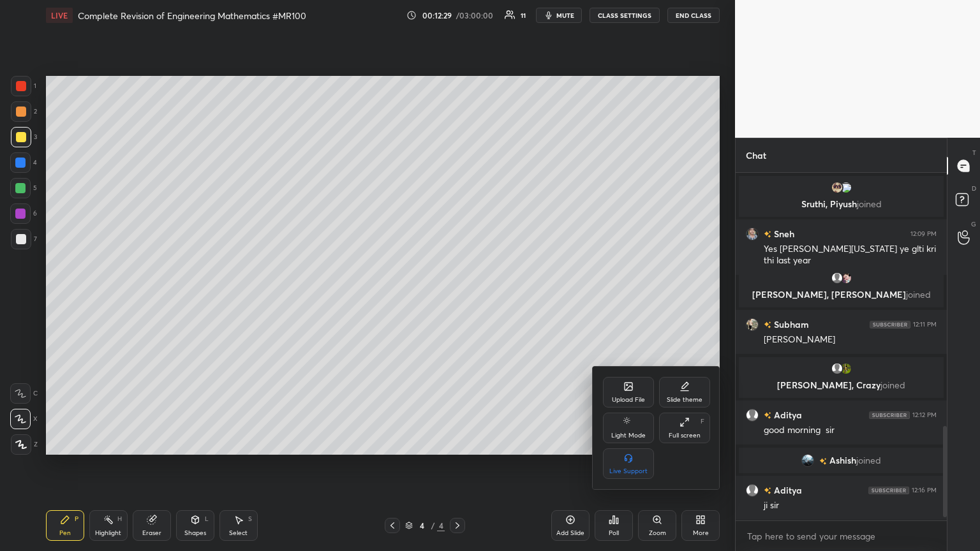  Describe the element at coordinates (629, 472) in the screenshot. I see `div: Live Support` at that location.